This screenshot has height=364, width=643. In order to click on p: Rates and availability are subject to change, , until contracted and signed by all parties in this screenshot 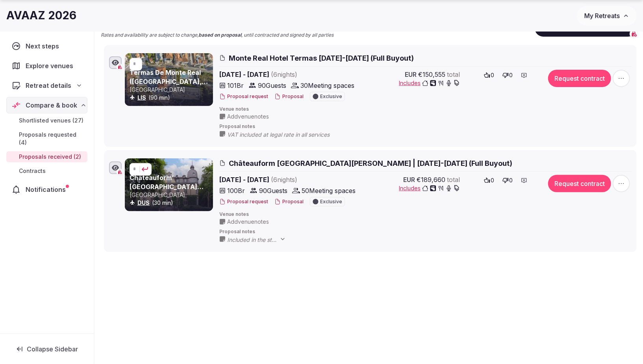, I will do `click(217, 35)`.